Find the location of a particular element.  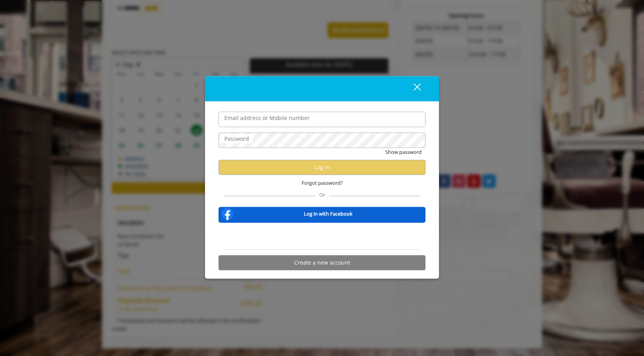

button: close dialog is located at coordinates (412, 89).